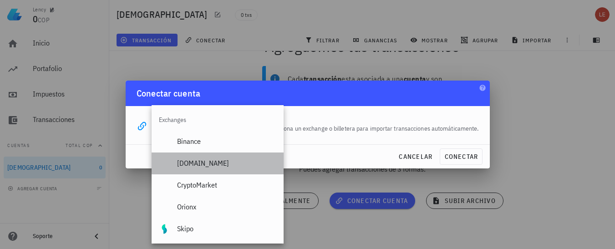 This screenshot has width=615, height=249. Describe the element at coordinates (227, 229) in the screenshot. I see `div: Skipo` at that location.